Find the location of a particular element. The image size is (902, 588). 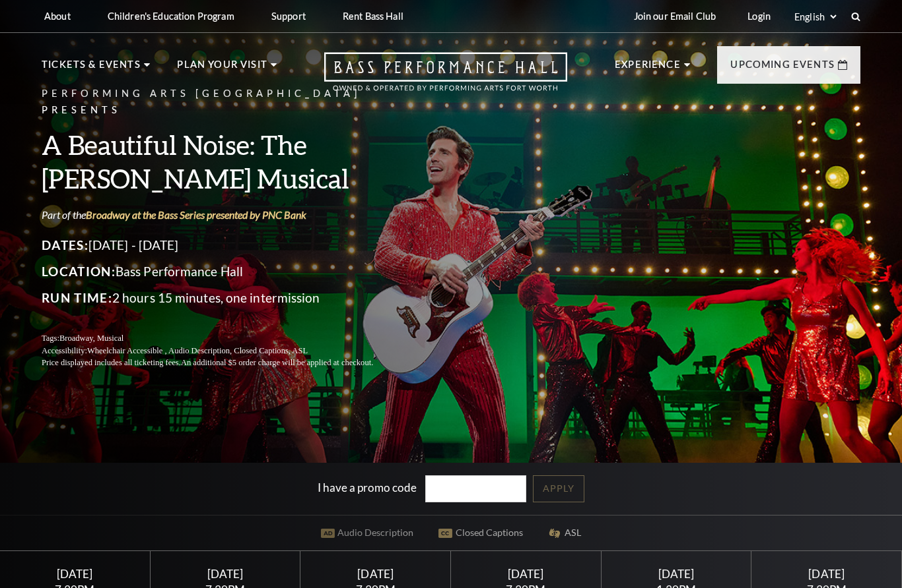

span: An additional $5 order charge will be applied at checkout. is located at coordinates (277, 363).